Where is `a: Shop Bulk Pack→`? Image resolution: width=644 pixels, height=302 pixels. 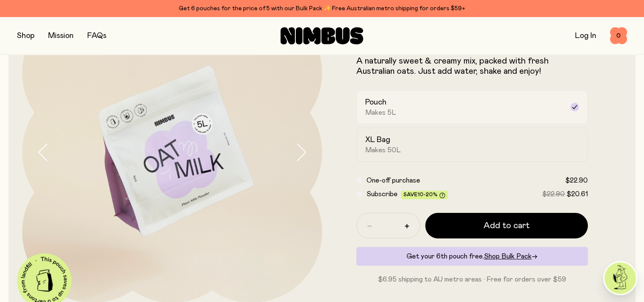 a: Shop Bulk Pack→ is located at coordinates (511, 256).